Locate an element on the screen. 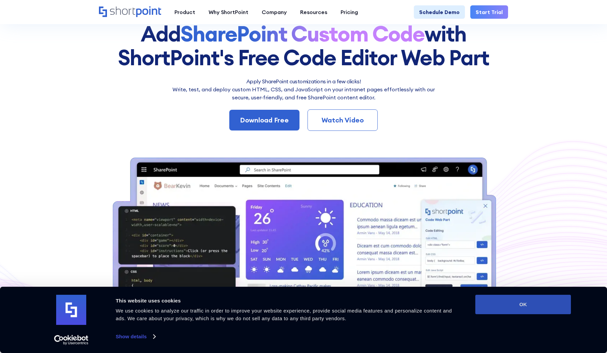 The image size is (607, 353). a: Product is located at coordinates (185, 12).